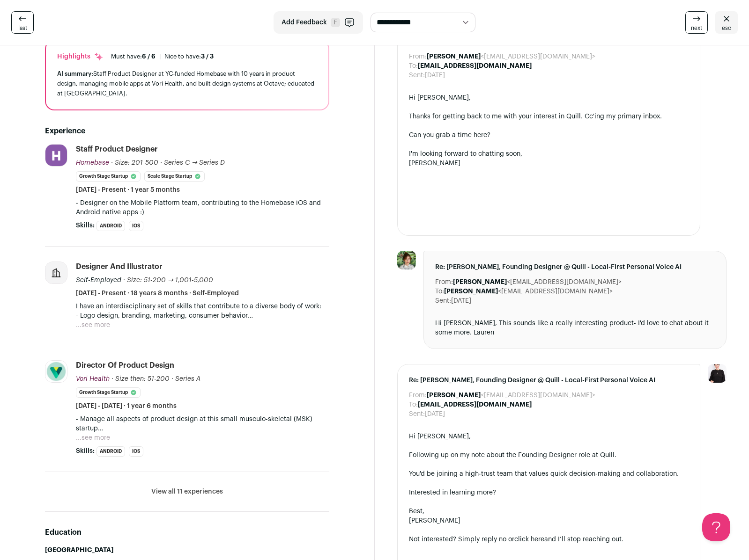  Describe the element at coordinates (93, 379) in the screenshot. I see `span: Vori Health` at that location.